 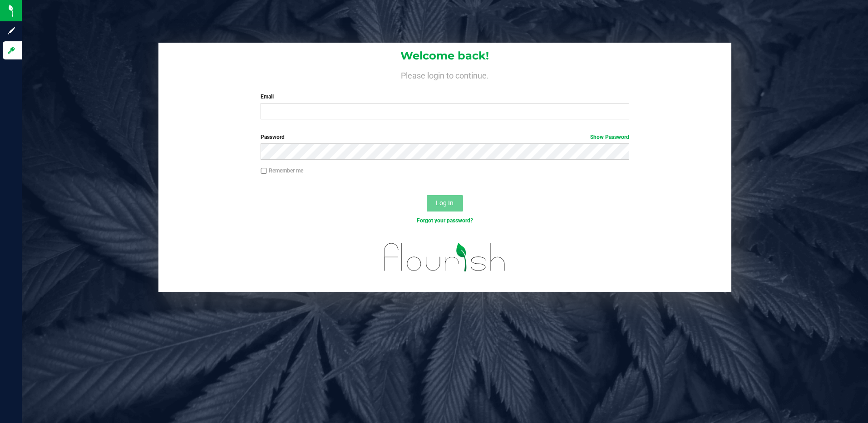 I want to click on a: Forgot your password?, so click(x=445, y=220).